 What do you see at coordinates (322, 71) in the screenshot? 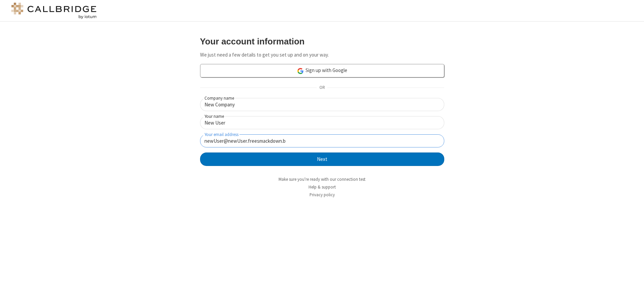
I see `a: Sign up with Google` at bounding box center [322, 71].